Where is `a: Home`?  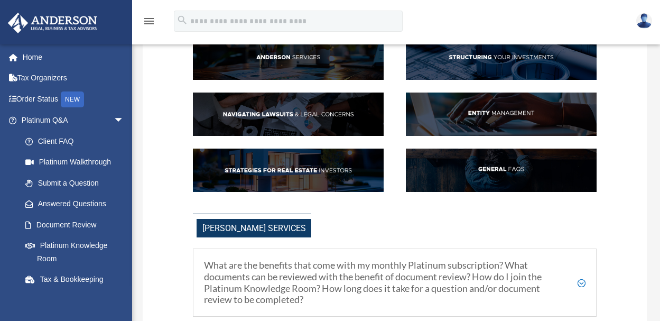
a: Home is located at coordinates (73, 57).